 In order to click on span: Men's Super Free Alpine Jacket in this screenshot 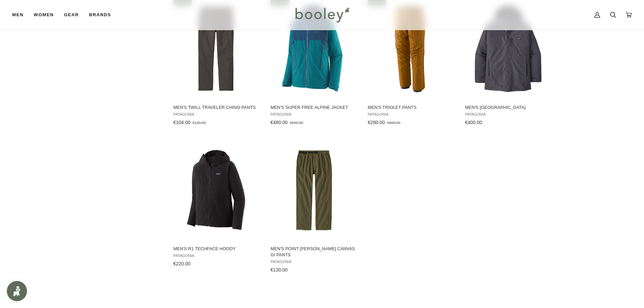, I will do `click(314, 107)`.